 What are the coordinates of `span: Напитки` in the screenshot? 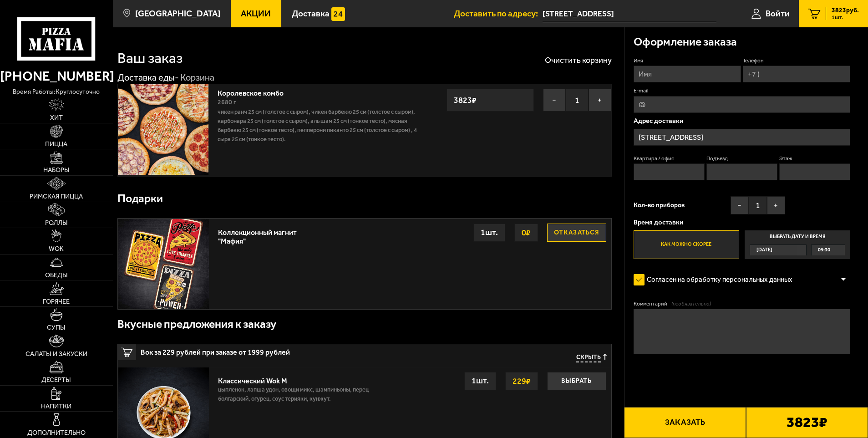 It's located at (56, 406).